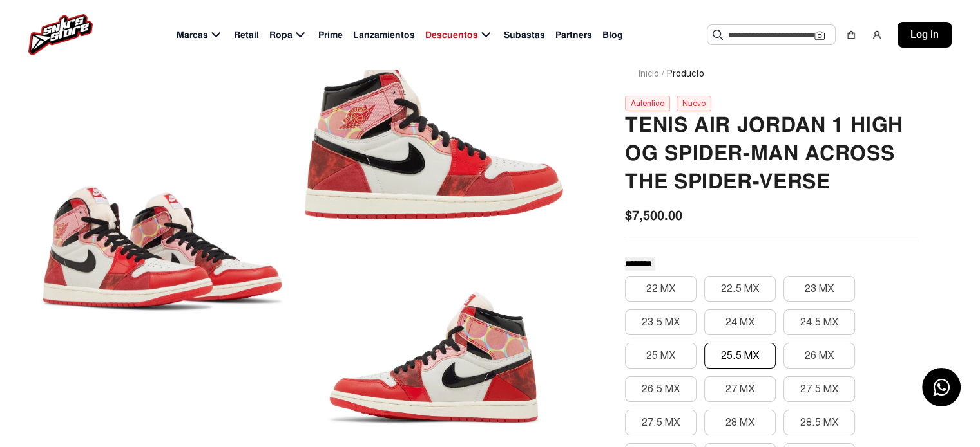 The image size is (980, 447). What do you see at coordinates (739, 356) in the screenshot?
I see `button: 25.5 MX` at bounding box center [739, 356].